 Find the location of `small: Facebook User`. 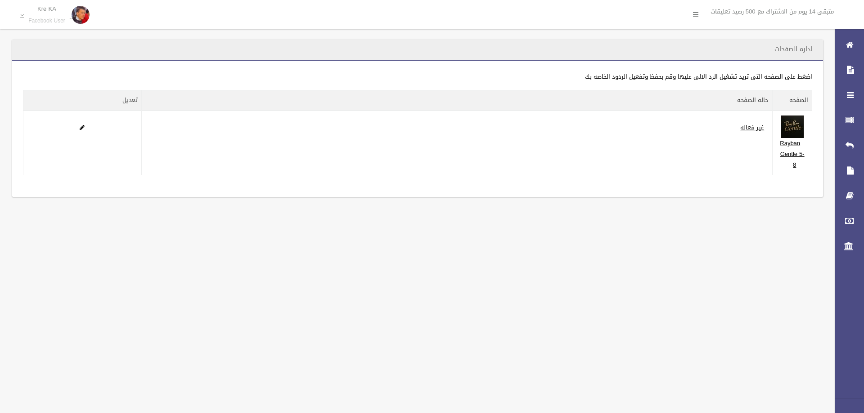

small: Facebook User is located at coordinates (47, 21).